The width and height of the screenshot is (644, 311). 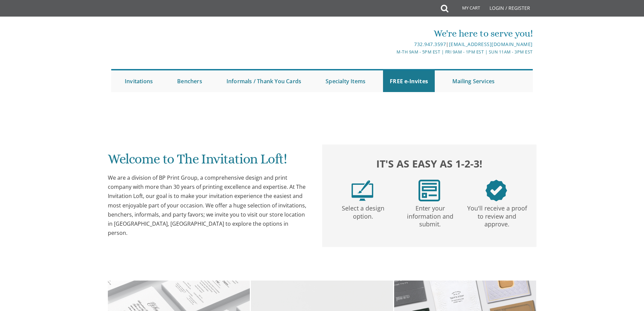 I want to click on a: Invitations, so click(x=138, y=81).